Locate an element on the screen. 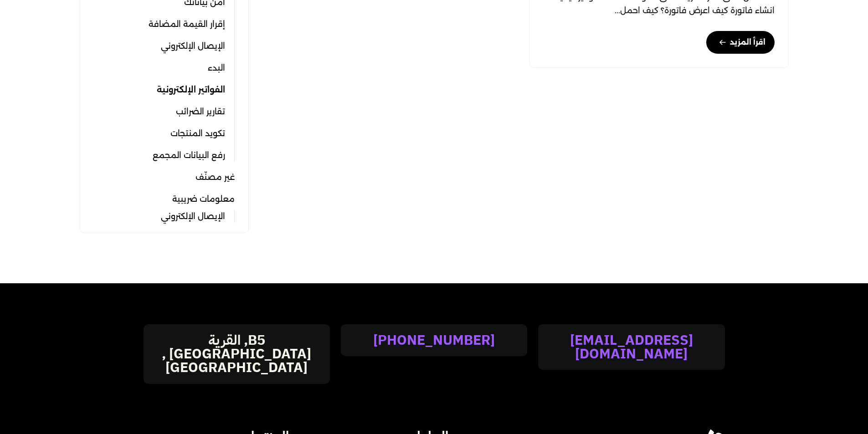  a: البدء is located at coordinates (216, 68).